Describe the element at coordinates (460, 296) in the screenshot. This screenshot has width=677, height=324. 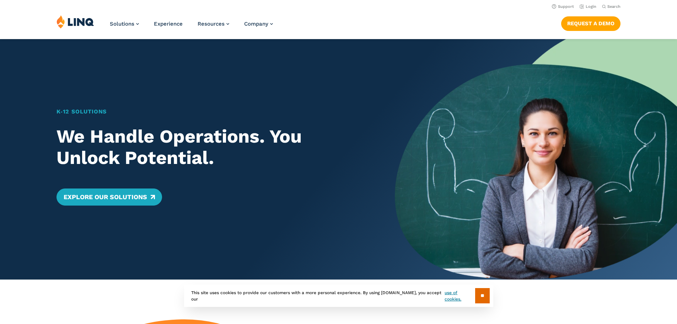
I see `a: use of cookies.` at that location.